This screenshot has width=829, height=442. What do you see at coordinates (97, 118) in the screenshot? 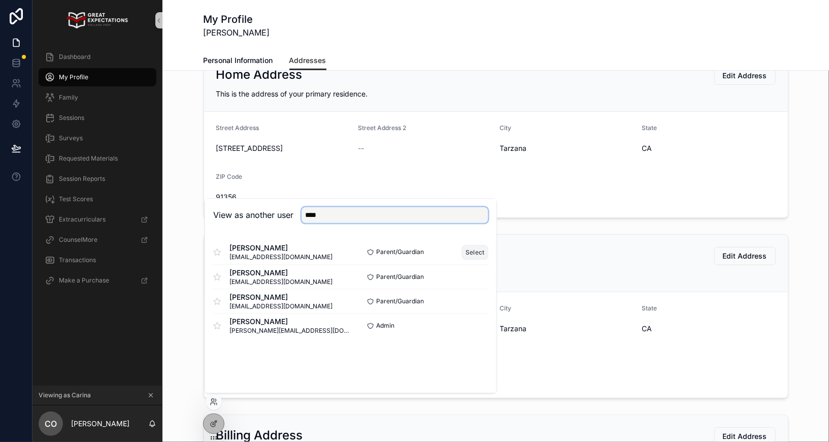
I see `a: Sessions` at bounding box center [97, 118].